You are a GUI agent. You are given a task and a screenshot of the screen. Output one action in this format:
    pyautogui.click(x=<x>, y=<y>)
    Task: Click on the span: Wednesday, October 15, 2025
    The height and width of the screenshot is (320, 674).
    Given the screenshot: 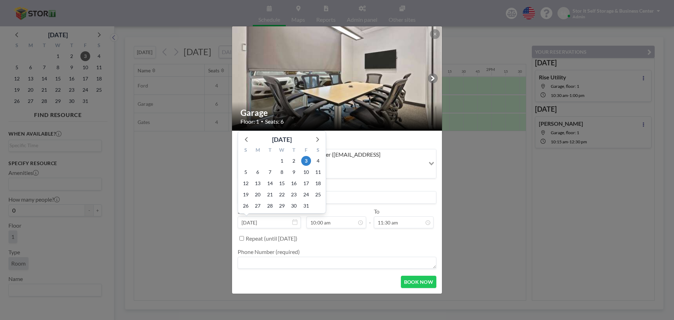 What is the action you would take?
    pyautogui.click(x=282, y=183)
    